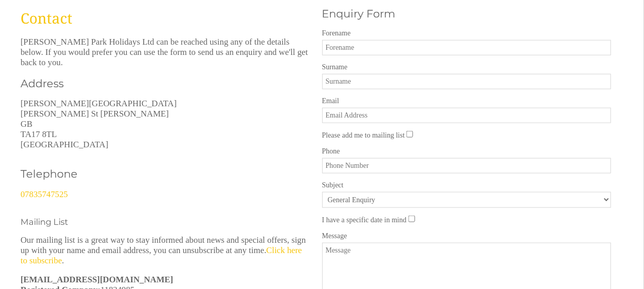  What do you see at coordinates (161, 255) in the screenshot?
I see `a: Click here to subscribe` at bounding box center [161, 255].